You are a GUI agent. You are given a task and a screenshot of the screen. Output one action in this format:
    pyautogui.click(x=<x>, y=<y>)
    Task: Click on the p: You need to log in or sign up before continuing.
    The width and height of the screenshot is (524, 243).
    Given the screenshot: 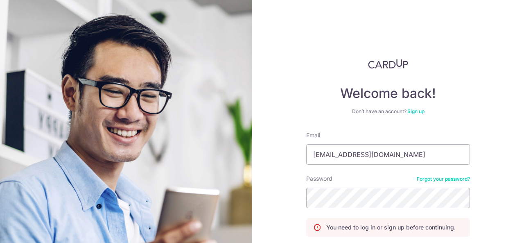 What is the action you would take?
    pyautogui.click(x=391, y=227)
    